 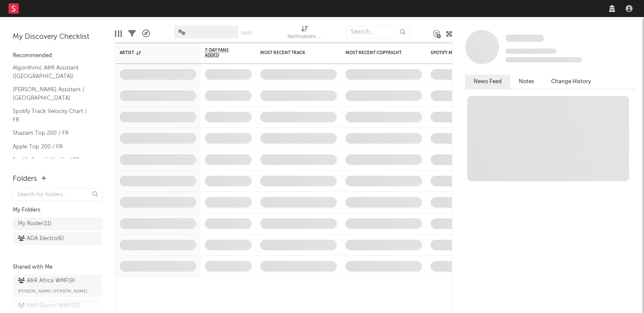 I want to click on button: Save, so click(x=247, y=33).